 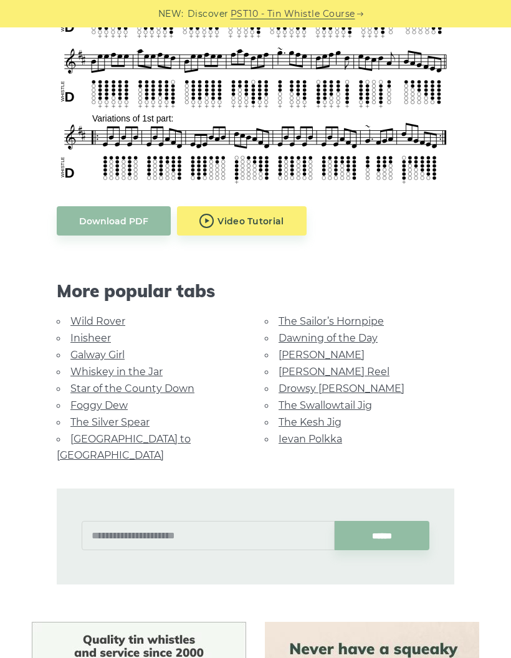 I want to click on a: Inisheer, so click(x=90, y=338).